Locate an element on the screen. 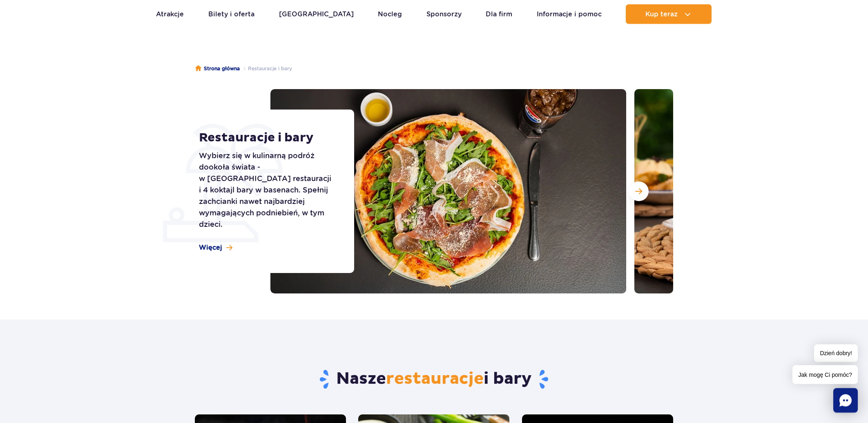 The image size is (868, 423). button: Następny slajd is located at coordinates (639, 191).